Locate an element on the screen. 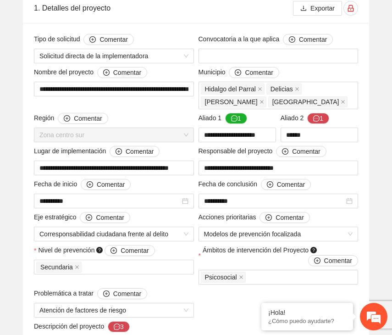  span: Nombre del proyecto is located at coordinates (90, 72).